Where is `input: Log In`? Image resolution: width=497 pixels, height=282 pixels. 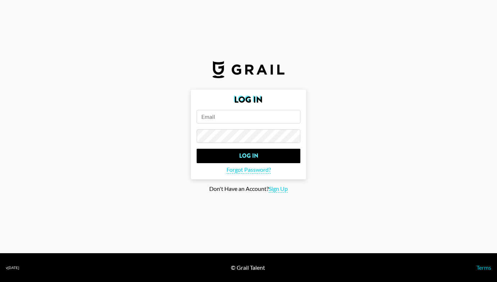 input: Log In is located at coordinates (248, 156).